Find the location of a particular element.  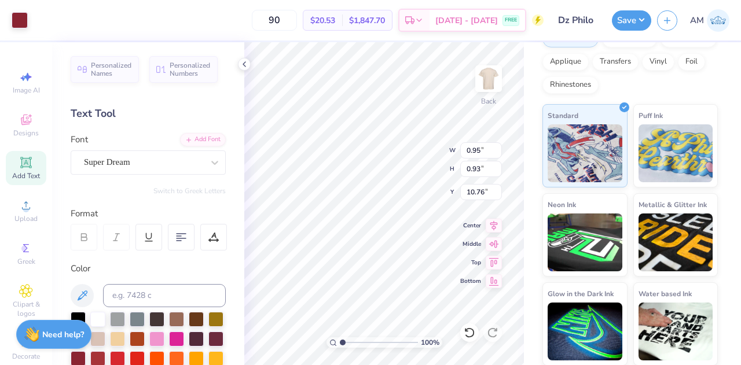

span: FREE is located at coordinates (511, 20).